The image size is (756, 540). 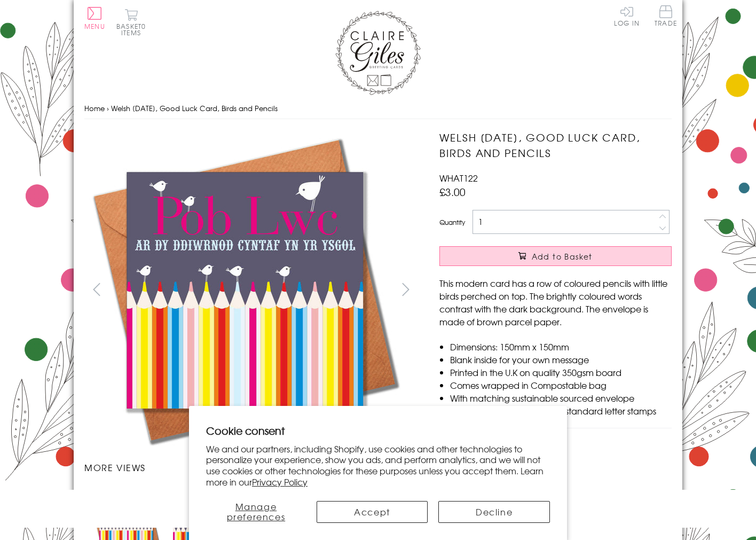 I want to click on li: Comes wrapped in Compostable bag, so click(x=560, y=385).